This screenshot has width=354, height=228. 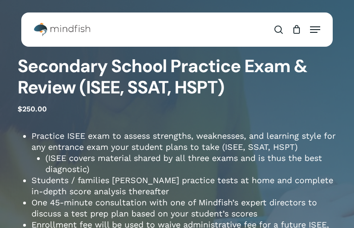 I want to click on img: Mindfish Test Prep & Academics, so click(x=62, y=30).